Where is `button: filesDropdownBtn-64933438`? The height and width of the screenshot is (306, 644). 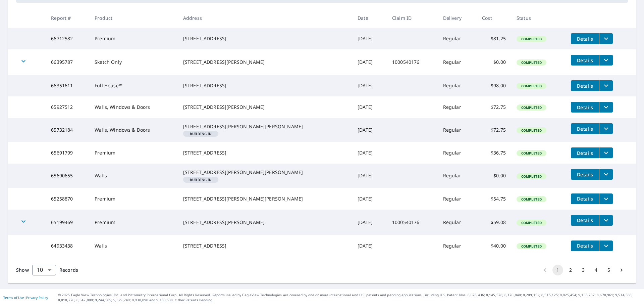 button: filesDropdownBtn-64933438 is located at coordinates (606, 246).